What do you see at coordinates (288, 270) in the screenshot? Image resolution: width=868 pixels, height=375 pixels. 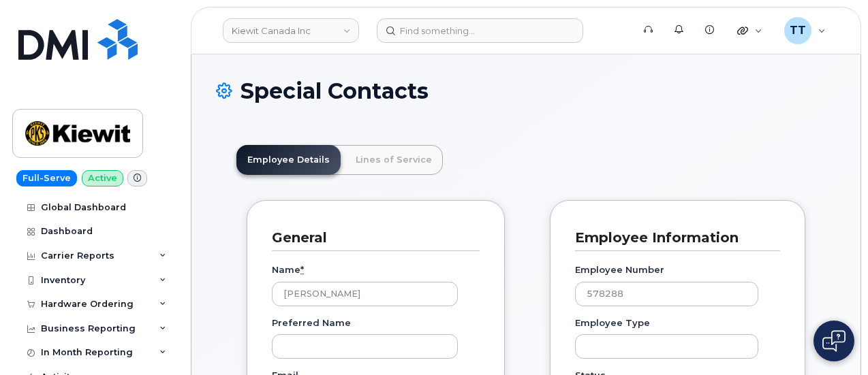 I see `label: Name` at bounding box center [288, 270].